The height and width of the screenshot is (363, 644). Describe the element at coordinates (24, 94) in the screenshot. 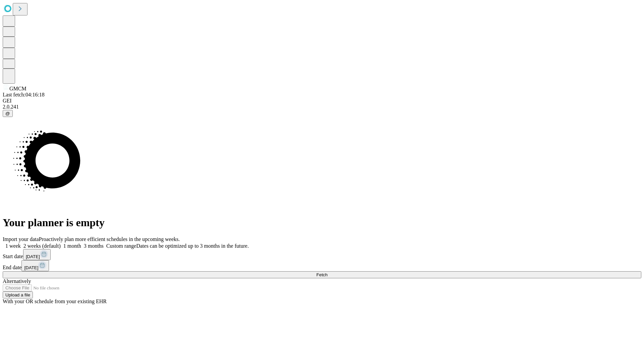

I see `span: Last fetch: 04:16:18` at that location.